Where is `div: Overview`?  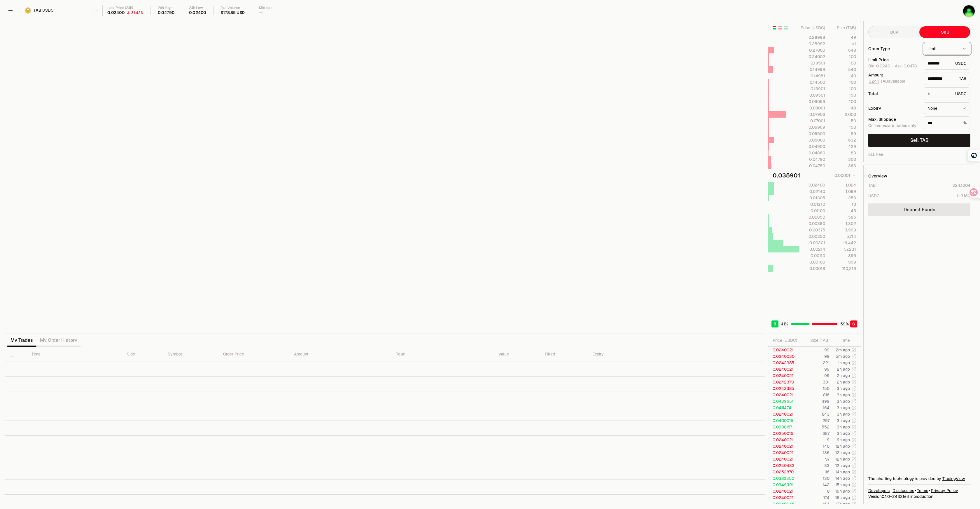 div: Overview is located at coordinates (877, 176).